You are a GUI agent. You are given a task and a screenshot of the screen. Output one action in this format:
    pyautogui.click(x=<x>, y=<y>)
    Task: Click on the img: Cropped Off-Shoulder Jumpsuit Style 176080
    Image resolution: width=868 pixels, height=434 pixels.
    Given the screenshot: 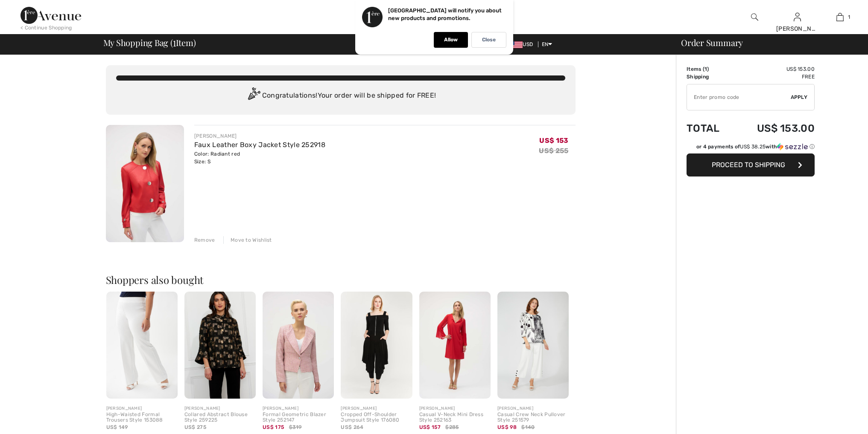 What is the action you would take?
    pyautogui.click(x=376, y=345)
    